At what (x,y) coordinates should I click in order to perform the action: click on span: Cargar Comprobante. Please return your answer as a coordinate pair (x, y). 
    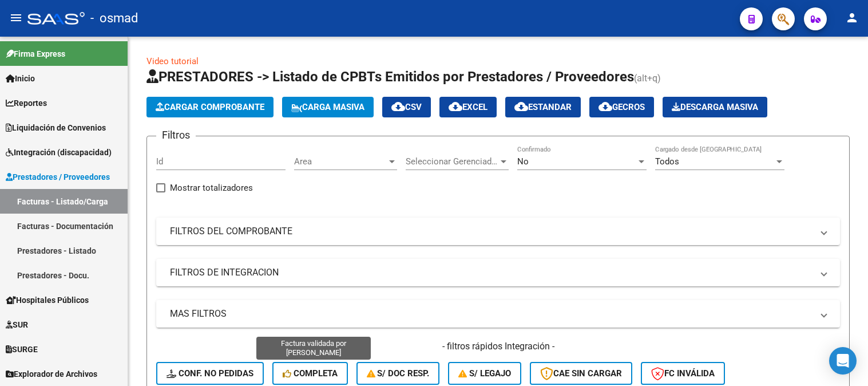
    Looking at the image, I should click on (210, 107).